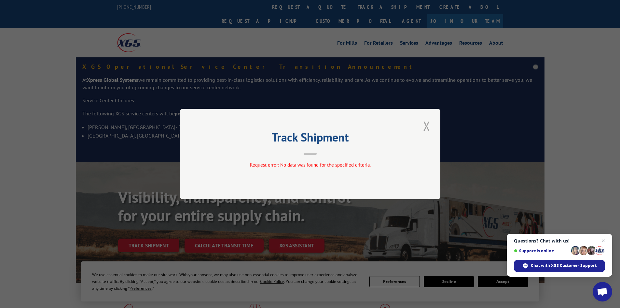 This screenshot has width=620, height=308. What do you see at coordinates (559, 241) in the screenshot?
I see `span: Questions? Chat with us!` at bounding box center [559, 241].